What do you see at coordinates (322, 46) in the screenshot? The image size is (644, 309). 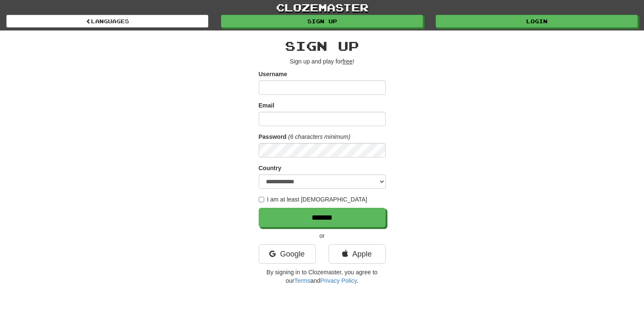 I see `h2: Sign up` at bounding box center [322, 46].